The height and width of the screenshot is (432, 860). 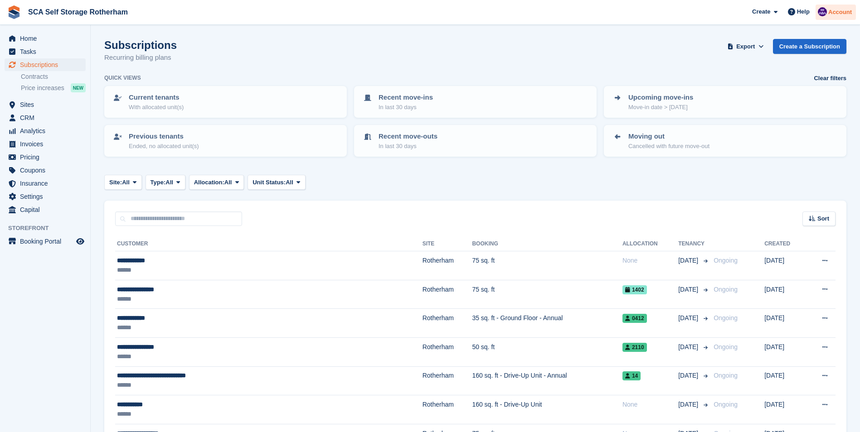 What do you see at coordinates (660, 97) in the screenshot?
I see `p: Upcoming move-ins` at bounding box center [660, 97].